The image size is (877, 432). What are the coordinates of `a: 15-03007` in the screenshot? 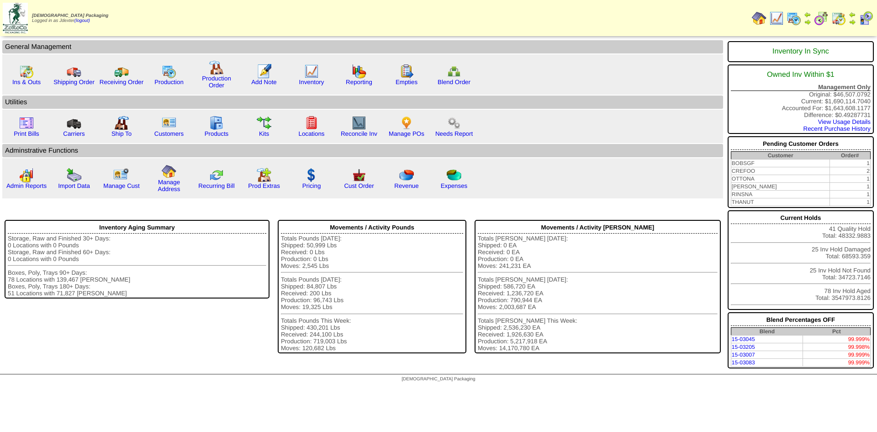 It's located at (743, 354).